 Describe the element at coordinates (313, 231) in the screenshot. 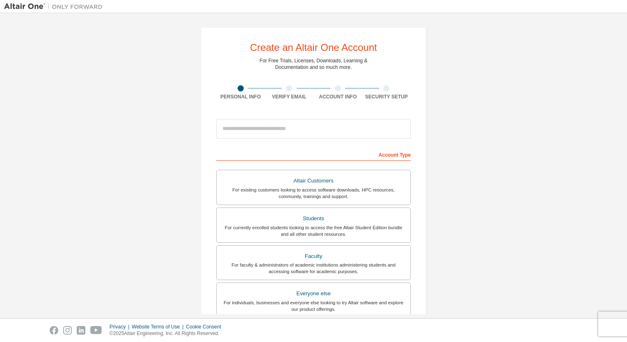

I see `div: For currently enrolled students looking to access the free Altair Student Edition bundle and all ...` at that location.